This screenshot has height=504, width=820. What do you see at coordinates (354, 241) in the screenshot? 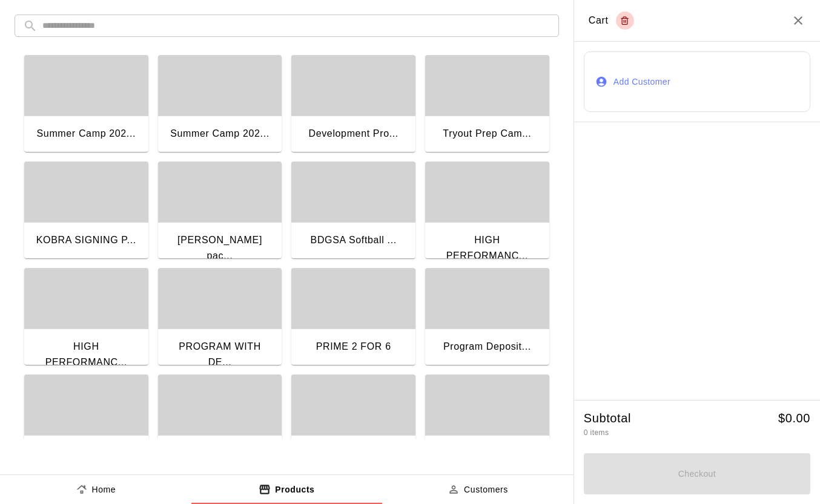
I see `div: BDGSA Softball ...` at bounding box center [354, 241].